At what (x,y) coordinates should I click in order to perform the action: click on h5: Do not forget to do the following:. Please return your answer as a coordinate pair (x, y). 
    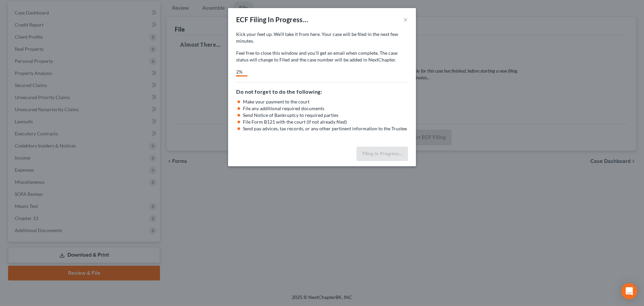
    Looking at the image, I should click on (322, 92).